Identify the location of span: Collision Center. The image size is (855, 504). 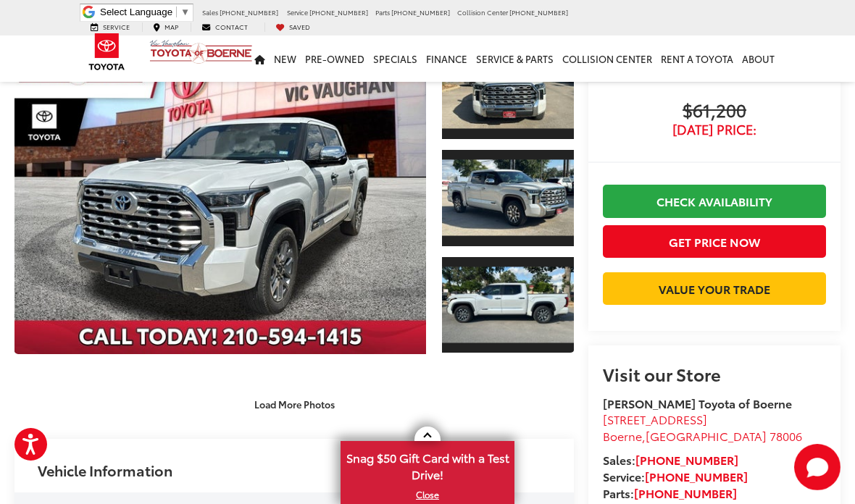
(483, 12).